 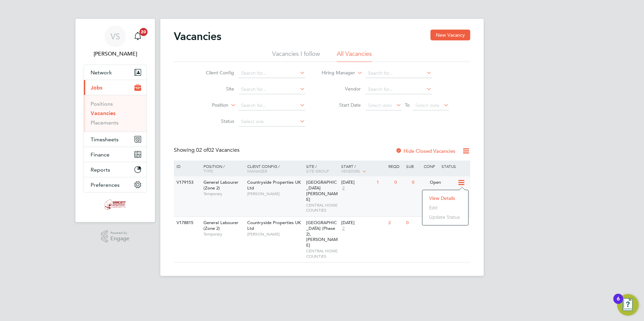 I want to click on button: Jobs, so click(x=115, y=88).